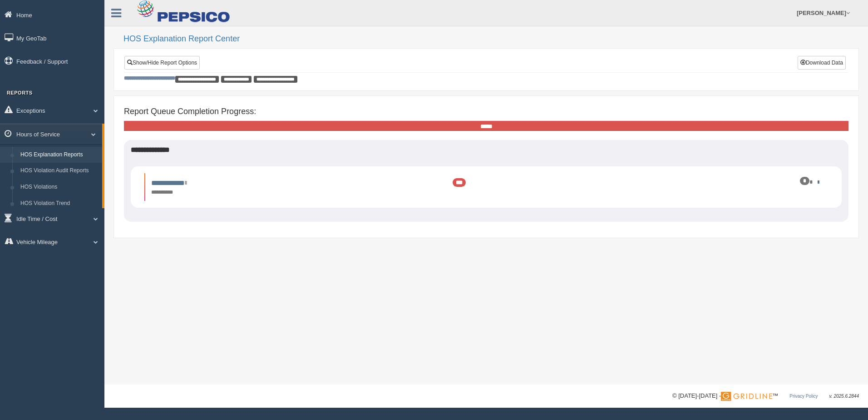 The height and width of the screenshot is (420, 868). What do you see at coordinates (491, 39) in the screenshot?
I see `h2: HOS Explanation Report Center` at bounding box center [491, 39].